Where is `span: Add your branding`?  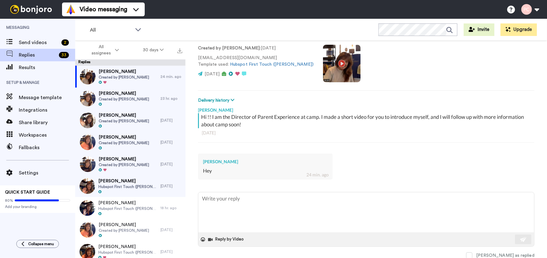 span: Add your branding is located at coordinates (38, 207).